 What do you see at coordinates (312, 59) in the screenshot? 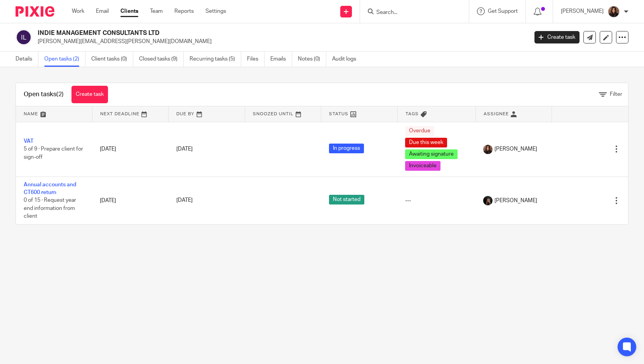
I see `a: Notes (0)` at bounding box center [312, 59].